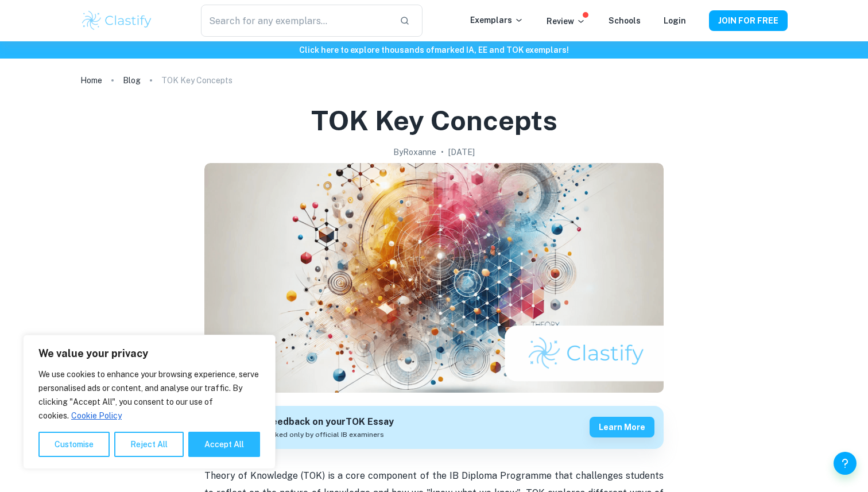 The width and height of the screenshot is (868, 492). I want to click on p: We value your privacy, so click(150, 354).